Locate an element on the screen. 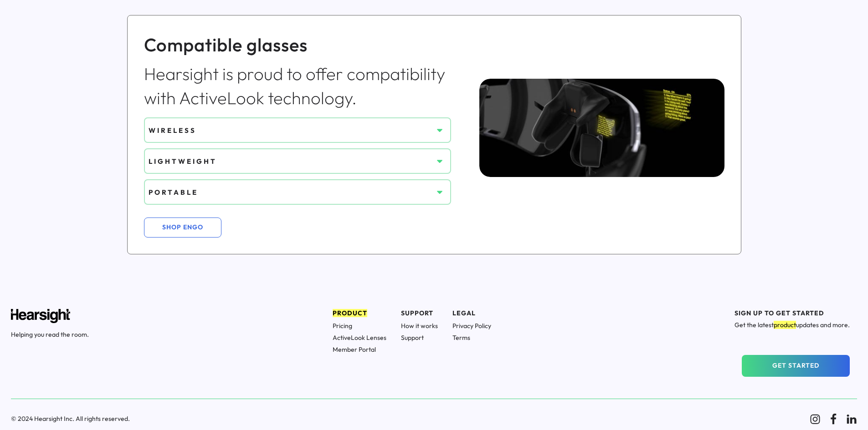 Image resolution: width=868 pixels, height=430 pixels. h1: Helping you read the room. is located at coordinates (50, 335).